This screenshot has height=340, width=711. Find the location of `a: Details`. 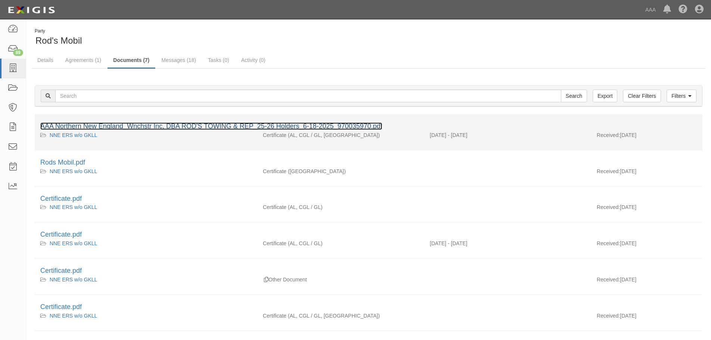

a: Details is located at coordinates (45, 60).